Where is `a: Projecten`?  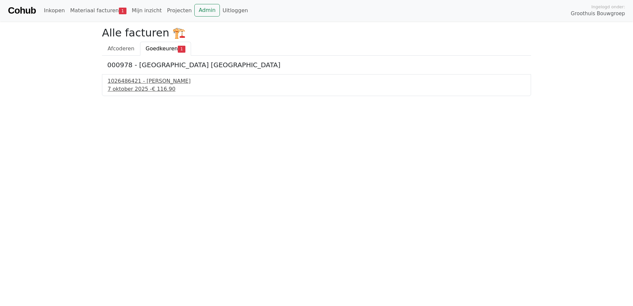
a: Projecten is located at coordinates (179, 11).